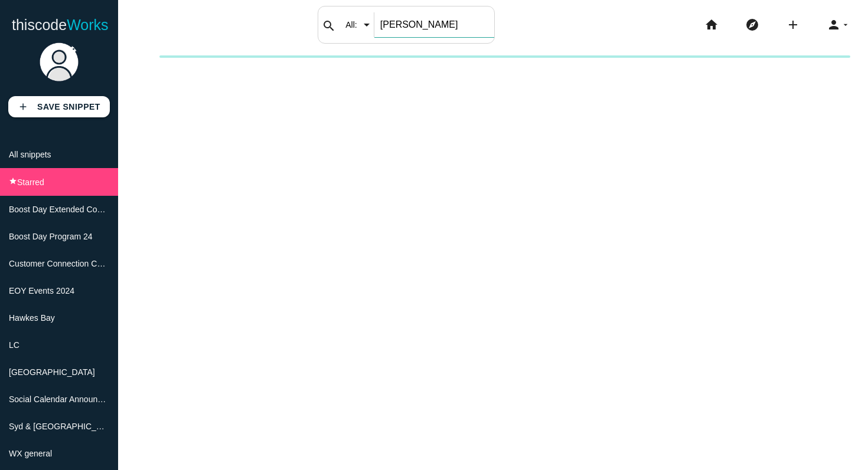  Describe the element at coordinates (41, 291) in the screenshot. I see `span: EOY Events 2024` at that location.